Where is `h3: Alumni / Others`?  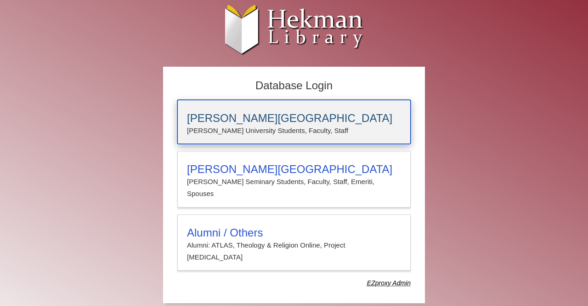 h3: Alumni / Others is located at coordinates (294, 233).